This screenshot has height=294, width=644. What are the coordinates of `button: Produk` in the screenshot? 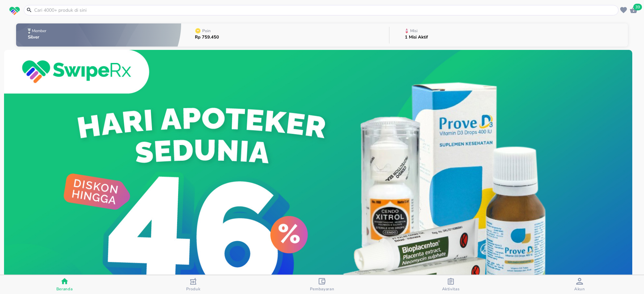 It's located at (193, 285).